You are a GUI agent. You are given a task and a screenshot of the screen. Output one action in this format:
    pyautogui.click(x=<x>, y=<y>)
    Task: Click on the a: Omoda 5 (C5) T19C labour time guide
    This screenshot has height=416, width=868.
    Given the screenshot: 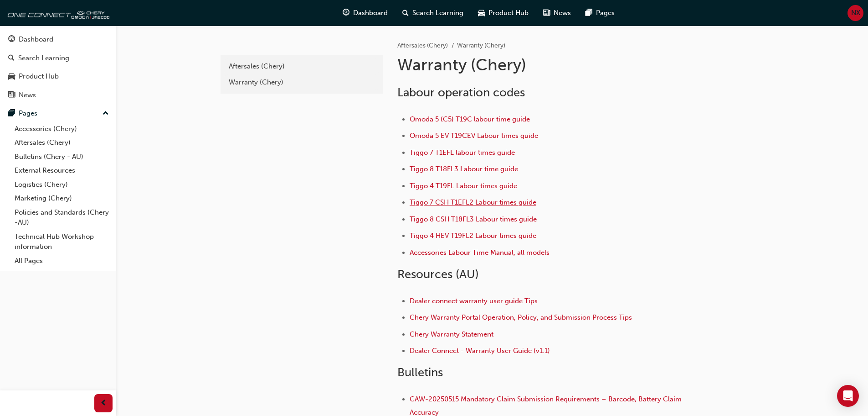 What is the action you would take?
    pyautogui.click(x=469, y=119)
    